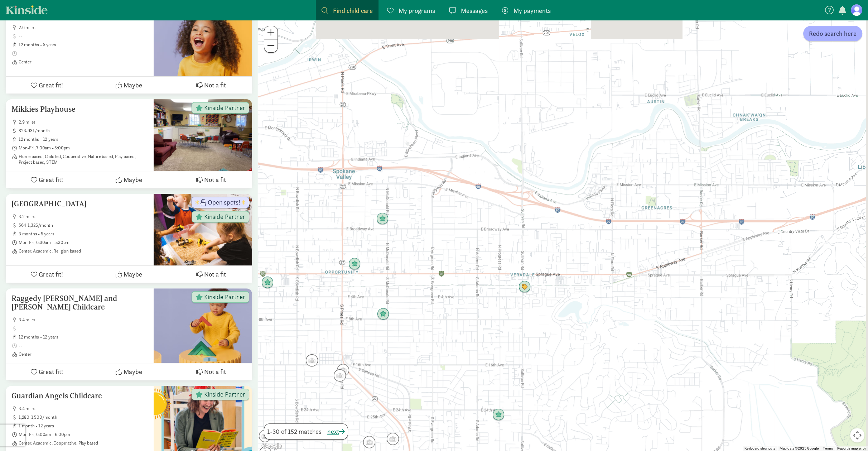 The height and width of the screenshot is (451, 868). I want to click on span: Map data ©2025 Google, so click(799, 448).